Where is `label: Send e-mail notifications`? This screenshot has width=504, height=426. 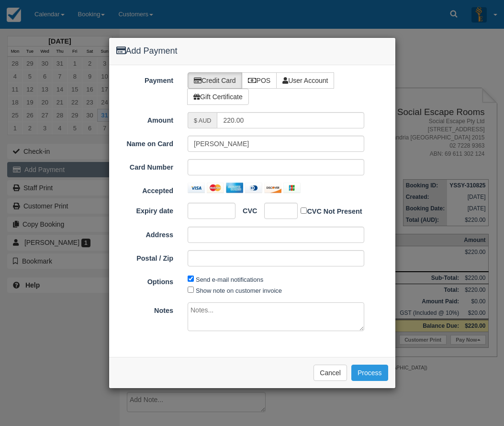 label: Send e-mail notifications is located at coordinates (229, 279).